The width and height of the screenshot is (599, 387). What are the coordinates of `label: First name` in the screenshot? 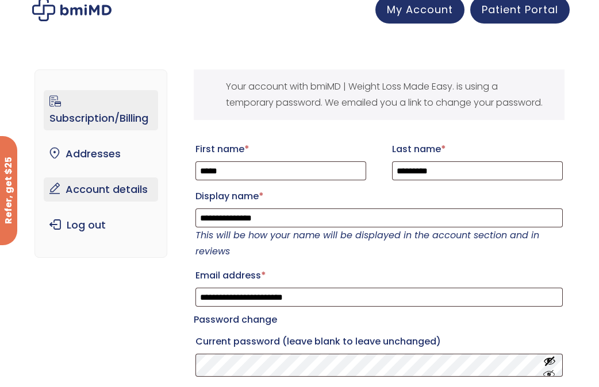 It's located at (280, 149).